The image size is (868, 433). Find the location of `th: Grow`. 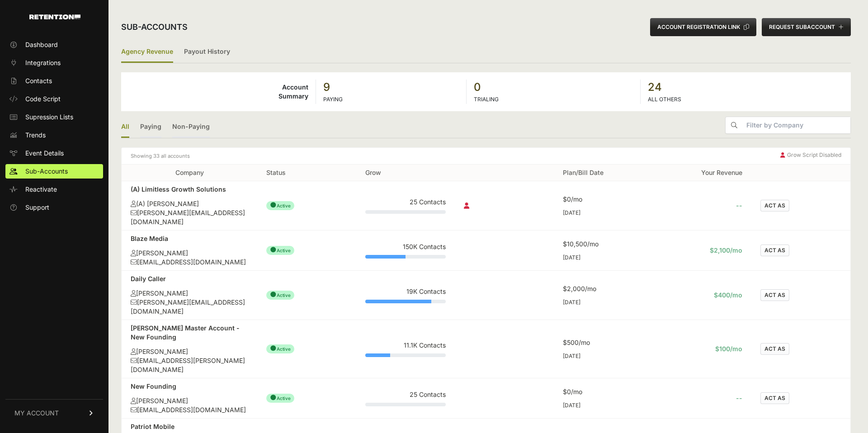

th: Grow is located at coordinates (406, 172).